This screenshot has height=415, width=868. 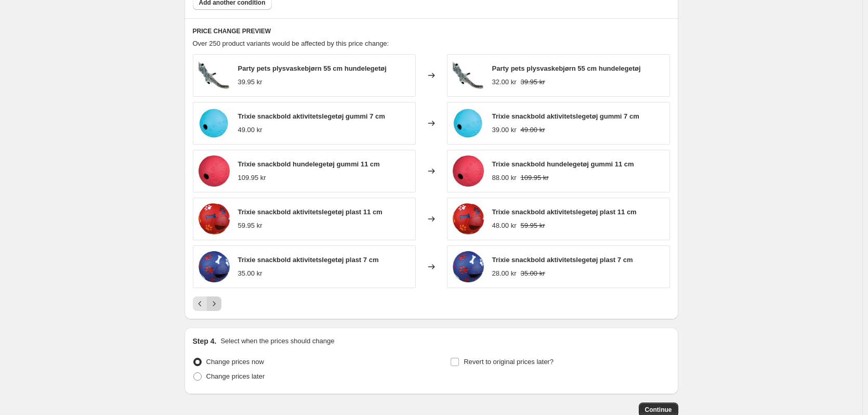 I want to click on div: 88.00 kr, so click(x=504, y=178).